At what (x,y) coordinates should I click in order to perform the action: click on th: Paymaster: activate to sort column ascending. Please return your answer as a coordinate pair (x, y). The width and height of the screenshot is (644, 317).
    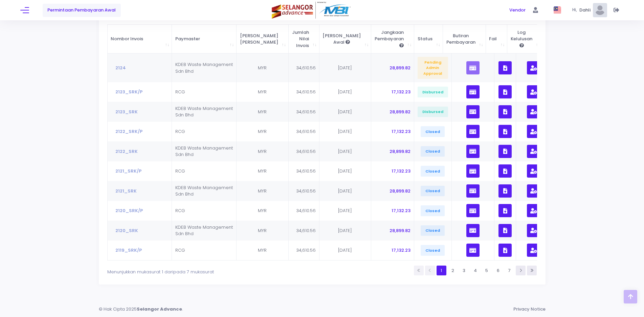
    Looking at the image, I should click on (204, 40).